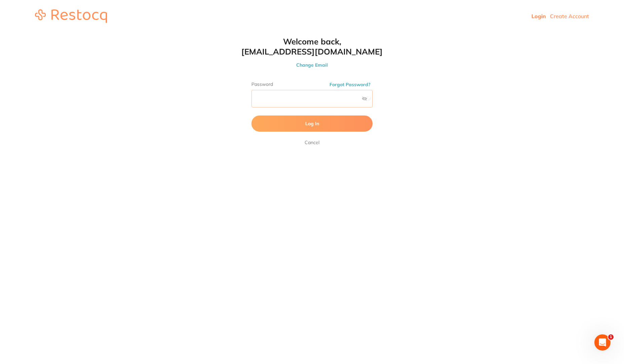  I want to click on label: Password, so click(312, 84).